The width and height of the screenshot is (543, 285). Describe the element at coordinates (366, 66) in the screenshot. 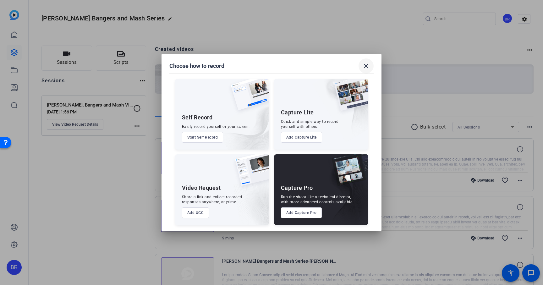

I see `mat-icon: close` at that location.